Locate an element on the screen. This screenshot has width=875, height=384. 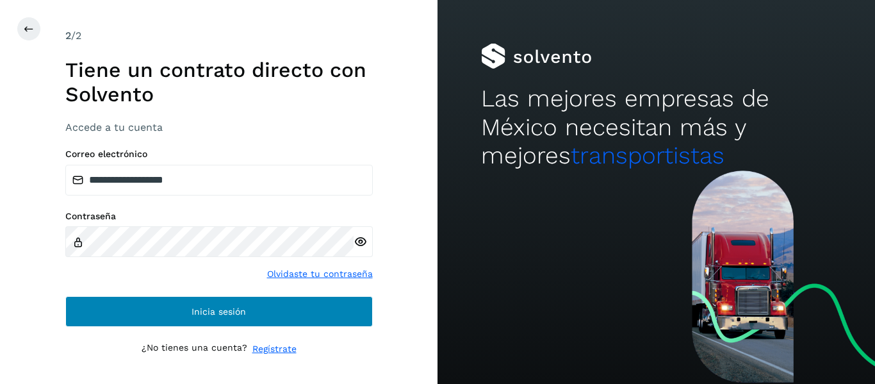
span: transportistas is located at coordinates (648, 155).